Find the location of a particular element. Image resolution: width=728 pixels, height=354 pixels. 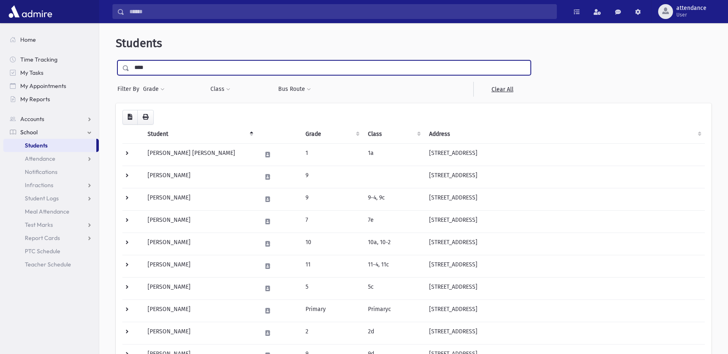

a: Students is located at coordinates (50, 145).